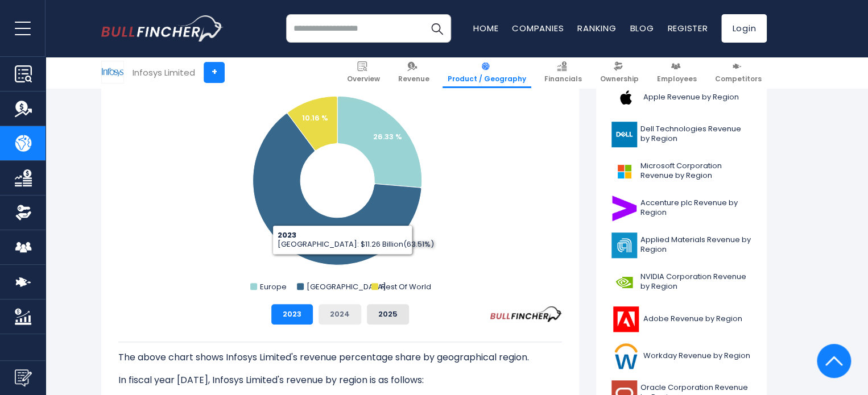 The image size is (868, 395). I want to click on img: AAPL logo, so click(626, 97).